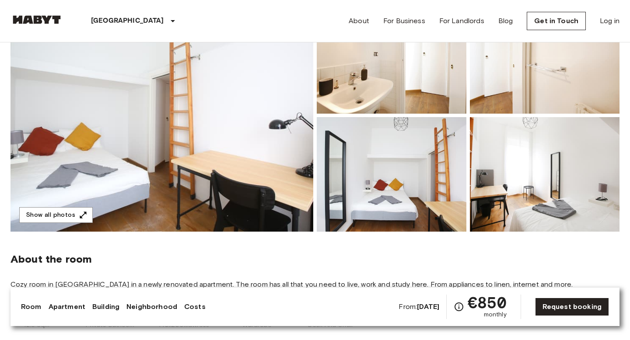 This screenshot has width=630, height=340. Describe the element at coordinates (404, 21) in the screenshot. I see `a: For Business` at that location.